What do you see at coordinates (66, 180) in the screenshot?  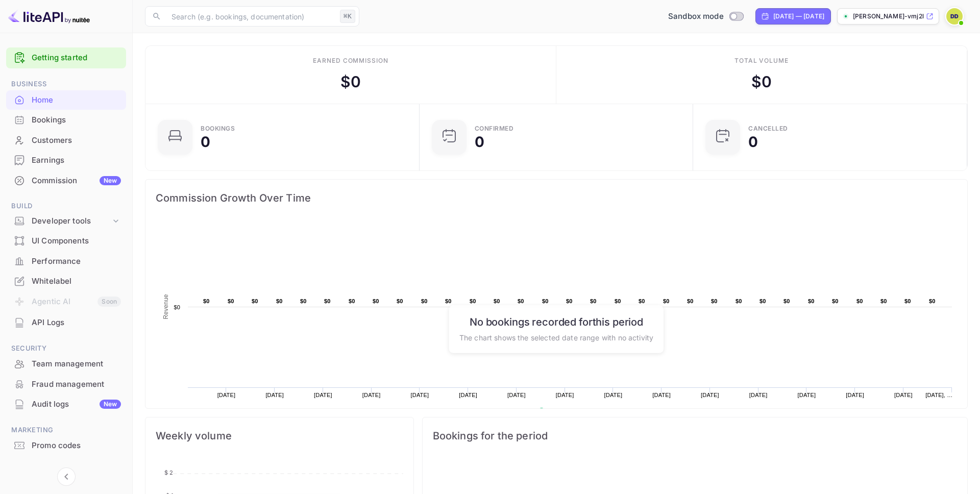 I see `a: CommissionNew` at bounding box center [66, 180].